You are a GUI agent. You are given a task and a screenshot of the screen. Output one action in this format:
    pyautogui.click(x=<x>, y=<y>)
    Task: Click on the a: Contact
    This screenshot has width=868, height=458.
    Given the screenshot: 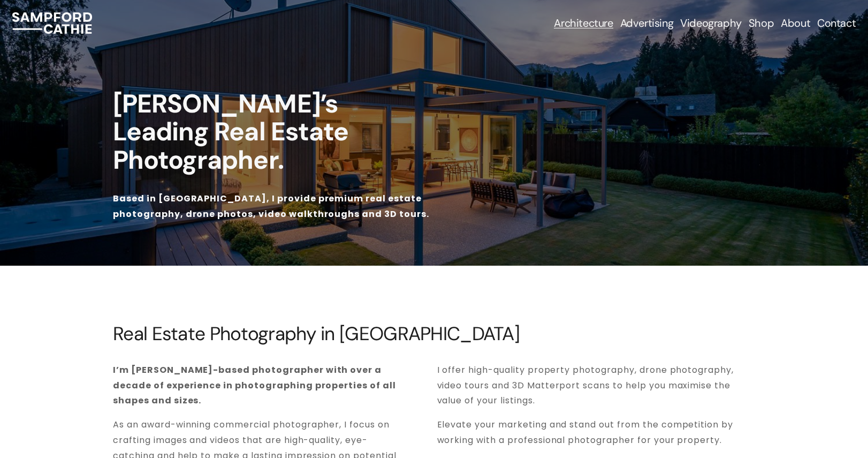 What is the action you would take?
    pyautogui.click(x=836, y=23)
    